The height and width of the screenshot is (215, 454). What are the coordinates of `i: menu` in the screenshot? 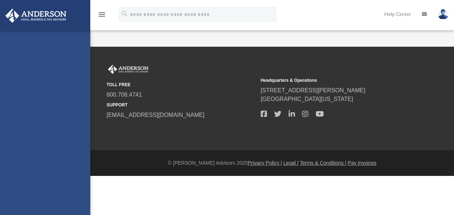 It's located at (102, 14).